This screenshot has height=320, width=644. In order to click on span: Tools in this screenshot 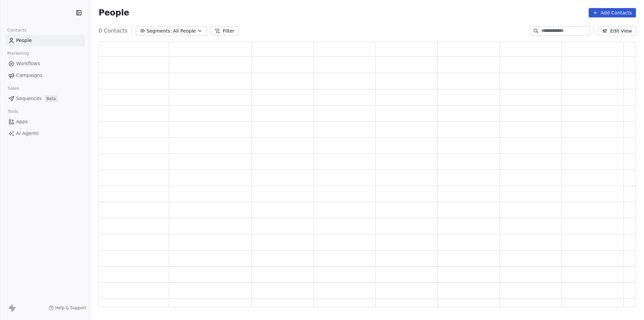, I will do `click(13, 111)`.